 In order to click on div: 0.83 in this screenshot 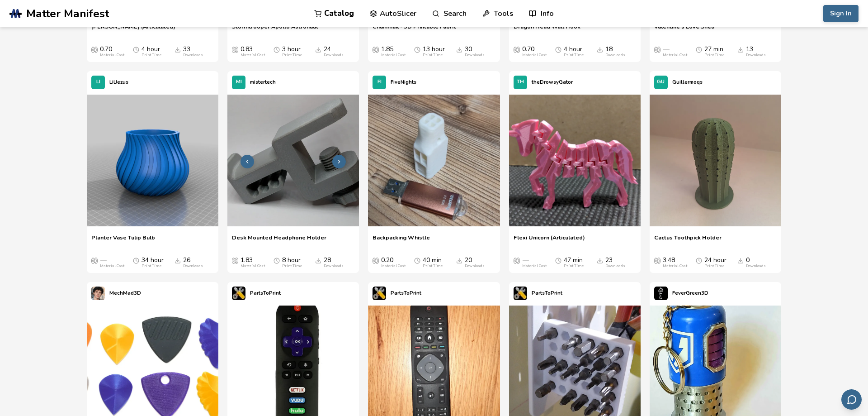, I will do `click(253, 51)`.